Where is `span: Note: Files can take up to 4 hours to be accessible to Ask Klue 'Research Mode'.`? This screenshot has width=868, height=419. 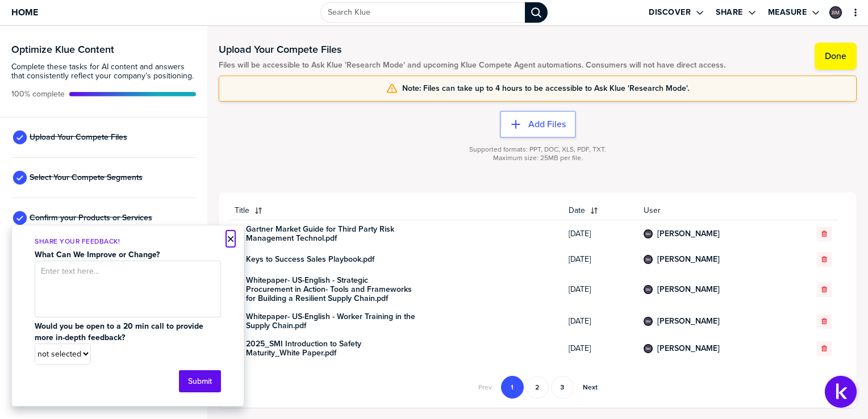 span: Note: Files can take up to 4 hours to be accessible to Ask Klue 'Research Mode'. is located at coordinates (545, 88).